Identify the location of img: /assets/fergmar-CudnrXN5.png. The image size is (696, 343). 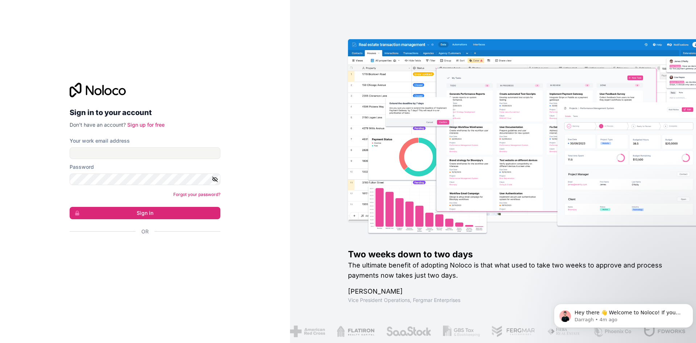
(513, 331).